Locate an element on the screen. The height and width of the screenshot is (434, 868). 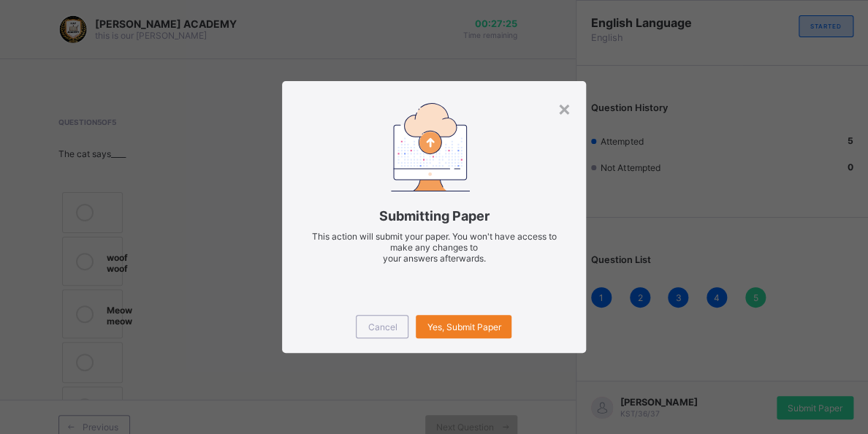
span: Yes, Submit Paper is located at coordinates (463, 326).